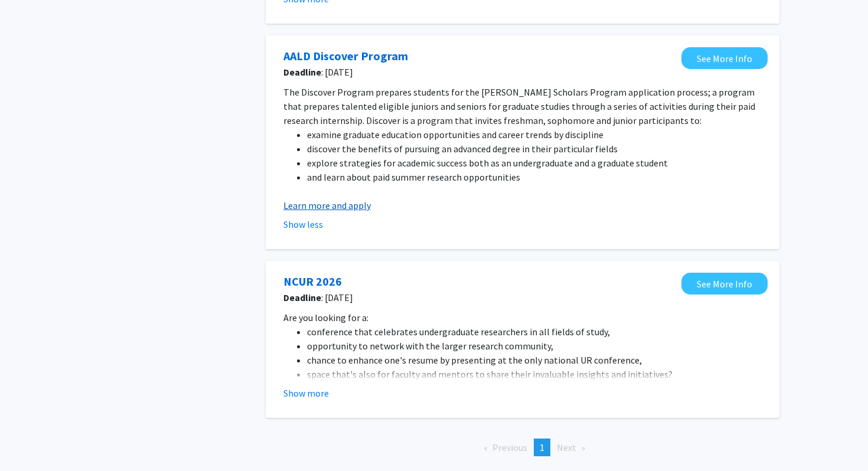 This screenshot has height=471, width=868. What do you see at coordinates (535, 134) in the screenshot?
I see `li: examine graduate education opportunities and career trends by discipline` at bounding box center [535, 134].